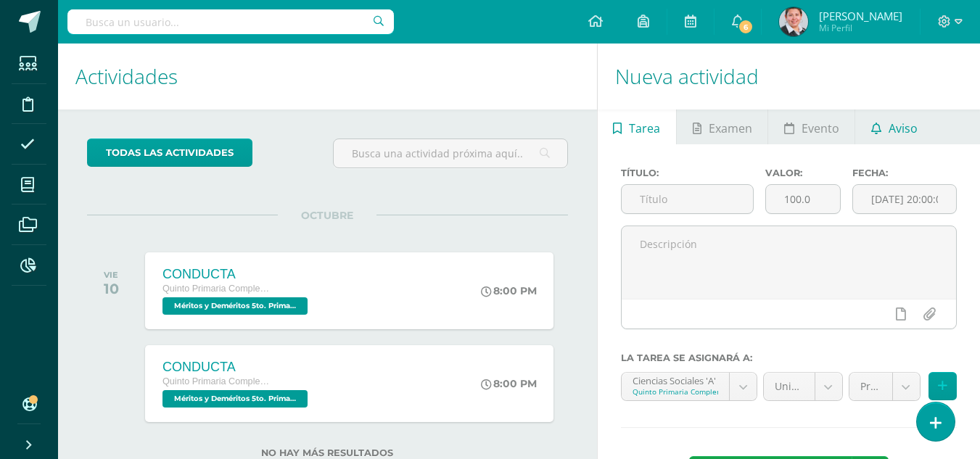 The width and height of the screenshot is (980, 459). I want to click on span: Mi Perfil, so click(860, 28).